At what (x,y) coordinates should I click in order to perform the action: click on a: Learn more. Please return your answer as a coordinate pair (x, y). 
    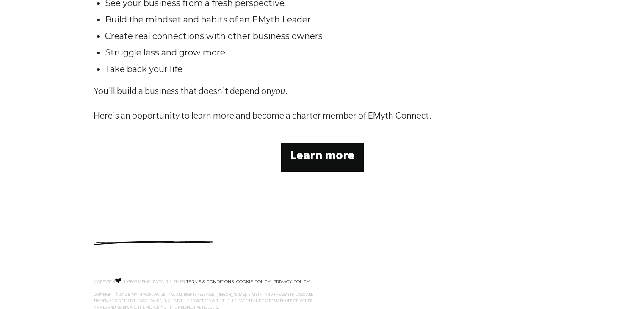
    Looking at the image, I should click on (322, 157).